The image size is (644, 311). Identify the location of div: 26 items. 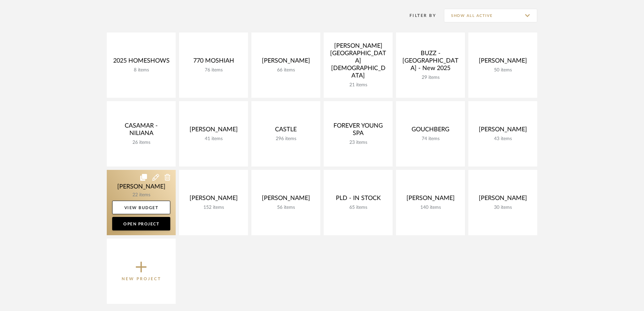
(141, 143).